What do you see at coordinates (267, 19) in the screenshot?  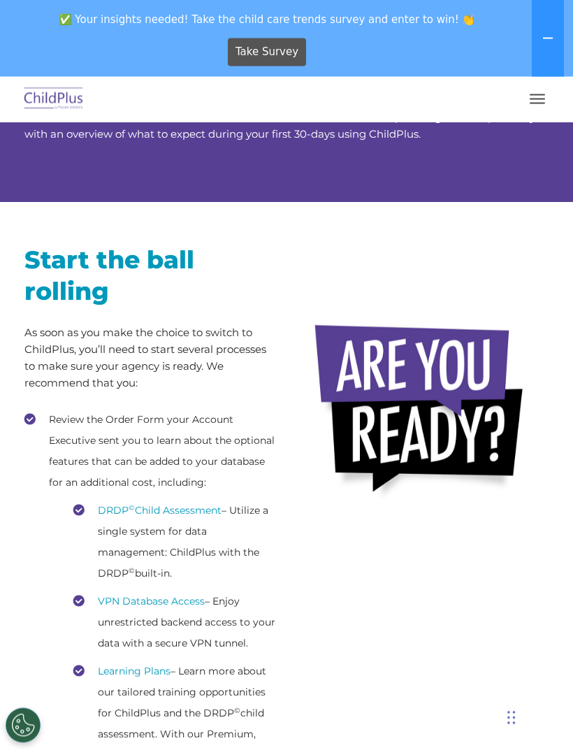 I see `span: ✅ Your insights needed! Take the child care trends survey and enter to win! 👏` at bounding box center [267, 19].